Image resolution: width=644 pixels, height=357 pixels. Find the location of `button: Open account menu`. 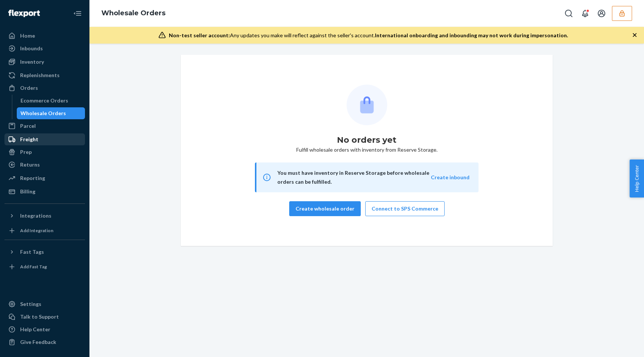

button: Open account menu is located at coordinates (601, 14).